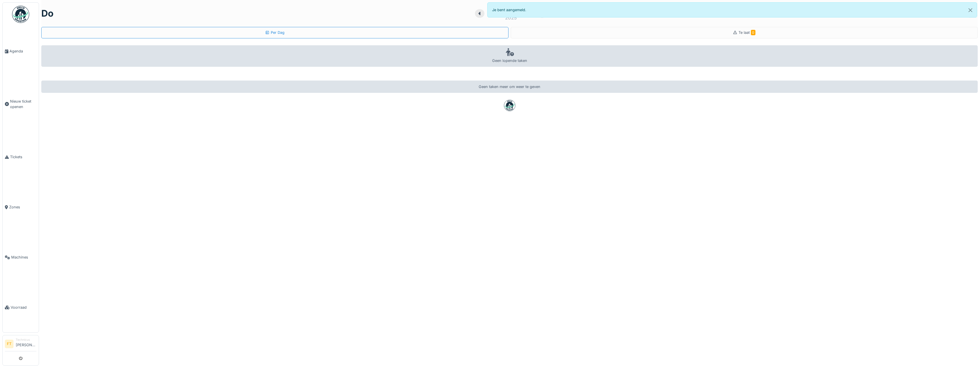 This screenshot has height=368, width=980. Describe the element at coordinates (732, 10) in the screenshot. I see `div: Je bent aangemeld.` at that location.